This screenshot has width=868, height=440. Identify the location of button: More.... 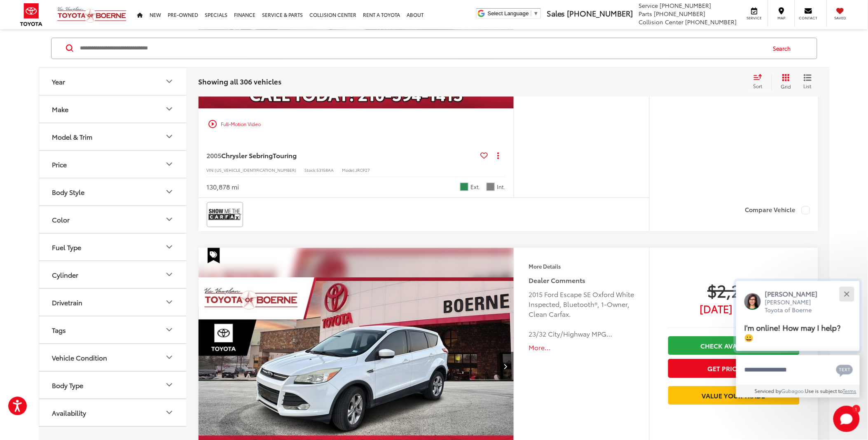
(581, 347).